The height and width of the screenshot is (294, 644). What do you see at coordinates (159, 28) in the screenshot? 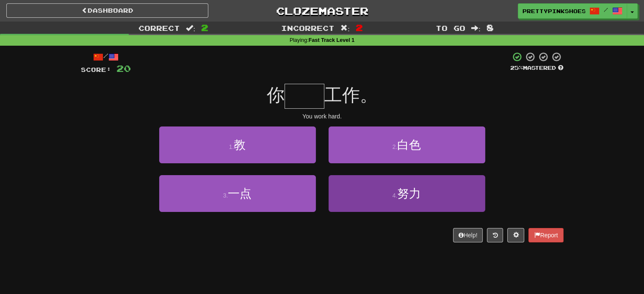
I see `span: Correct` at bounding box center [159, 28].